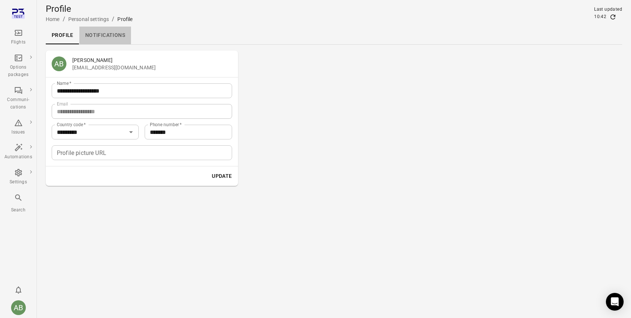  What do you see at coordinates (166, 124) in the screenshot?
I see `label: Phone number` at bounding box center [166, 124].